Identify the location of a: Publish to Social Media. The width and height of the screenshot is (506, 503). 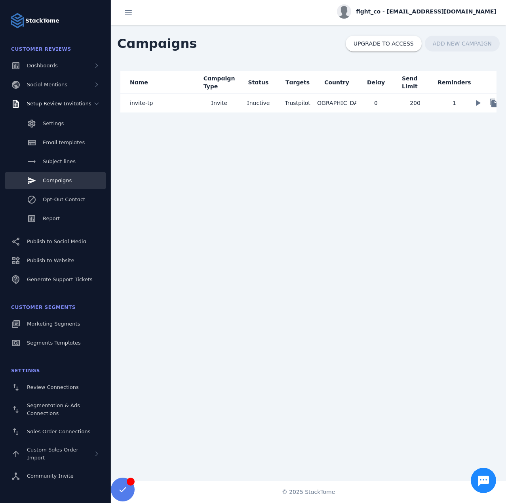
(55, 241).